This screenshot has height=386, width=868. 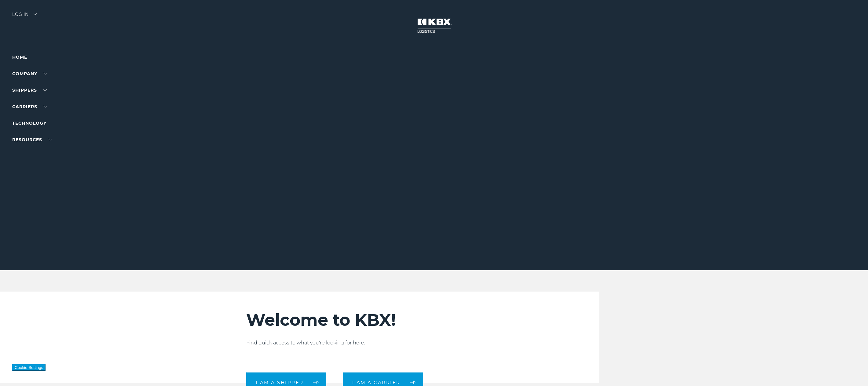 I want to click on img: kbx logo, so click(x=434, y=25).